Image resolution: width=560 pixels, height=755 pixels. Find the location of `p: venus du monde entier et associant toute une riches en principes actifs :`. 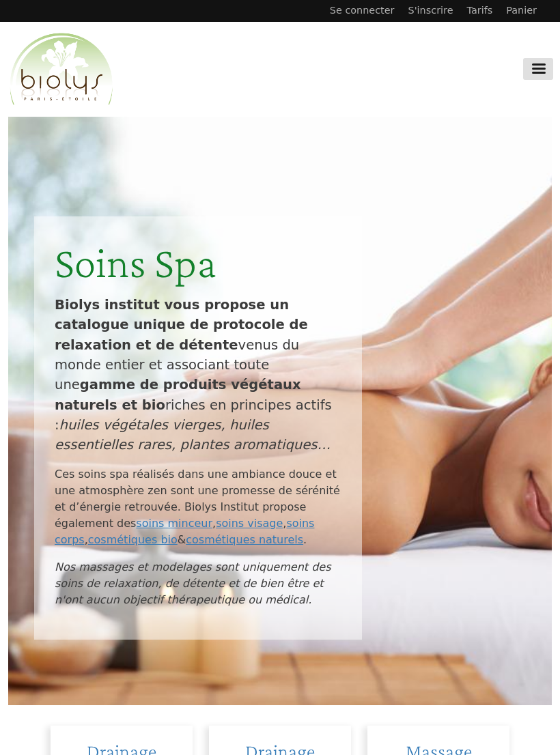

p: venus du monde entier et associant toute une riches en principes actifs : is located at coordinates (198, 375).